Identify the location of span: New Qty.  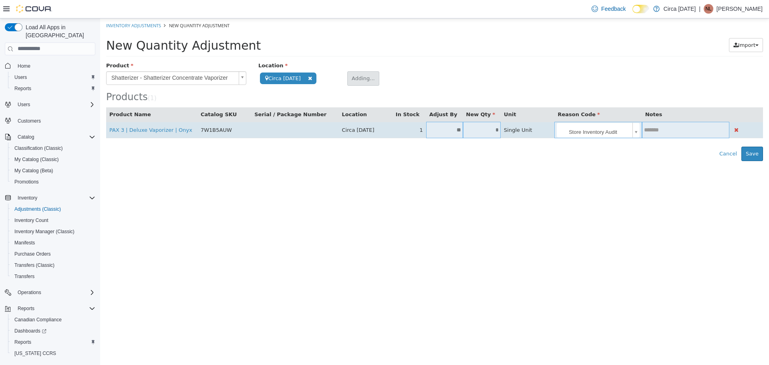
(381, 96).